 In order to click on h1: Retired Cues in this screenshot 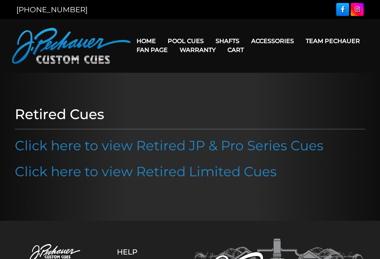, I will do `click(190, 114)`.